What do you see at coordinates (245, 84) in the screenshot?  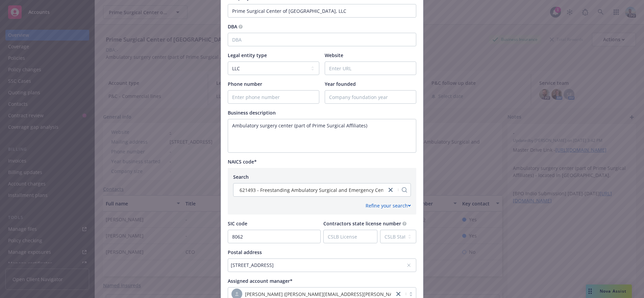 I see `span: Phone number` at bounding box center [245, 84].